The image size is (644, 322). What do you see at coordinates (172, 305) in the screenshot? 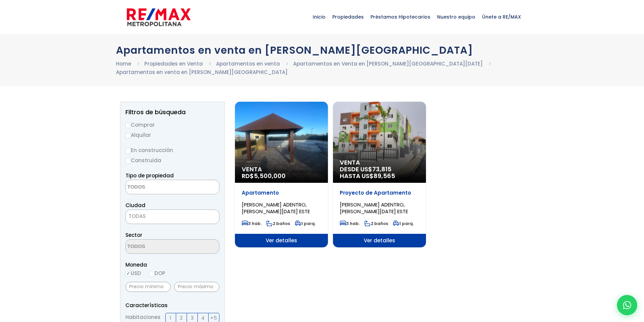
I see `p: Características` at bounding box center [172, 305].